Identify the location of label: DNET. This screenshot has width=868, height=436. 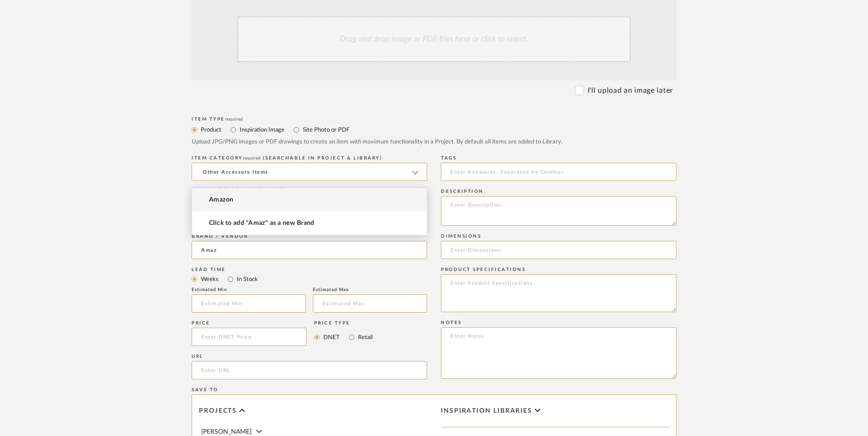
(331, 337).